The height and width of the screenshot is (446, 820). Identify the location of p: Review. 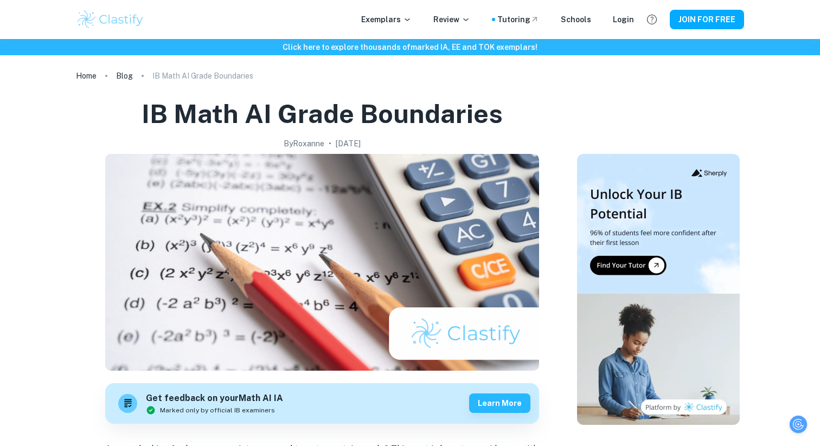
(452, 20).